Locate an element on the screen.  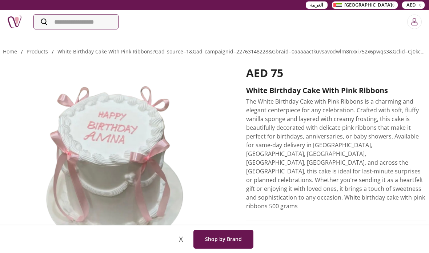
img: Arabic_dztd3n.png is located at coordinates (338, 5).